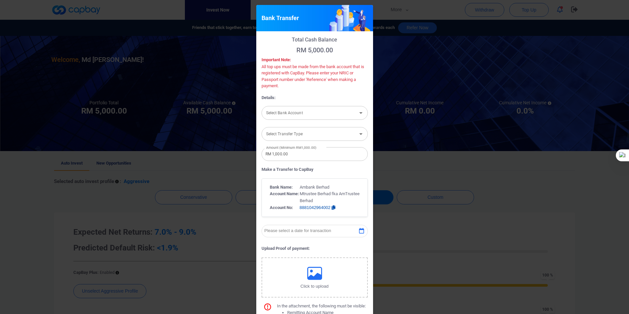 The height and width of the screenshot is (314, 629). What do you see at coordinates (285, 187) in the screenshot?
I see `p: Bank Name:` at bounding box center [285, 187].